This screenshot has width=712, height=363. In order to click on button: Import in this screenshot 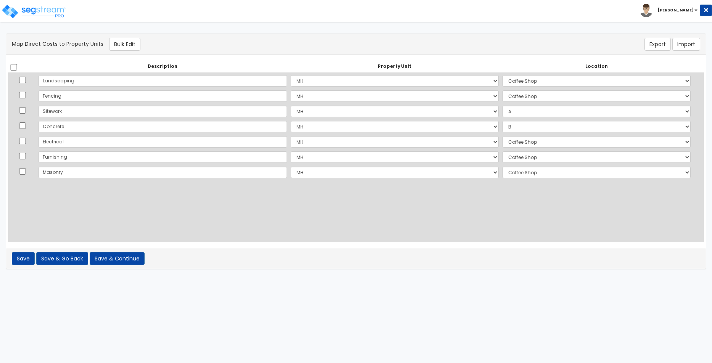, I will do `click(686, 44)`.